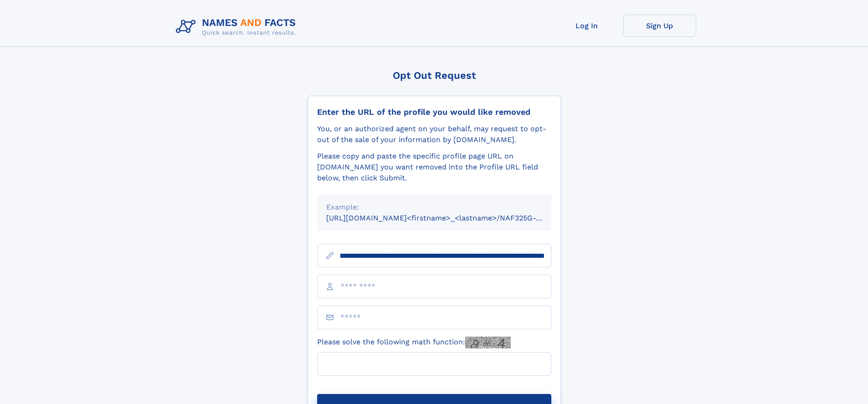 The image size is (868, 404). What do you see at coordinates (238, 27) in the screenshot?
I see `img: Logo Names and Facts` at bounding box center [238, 27].